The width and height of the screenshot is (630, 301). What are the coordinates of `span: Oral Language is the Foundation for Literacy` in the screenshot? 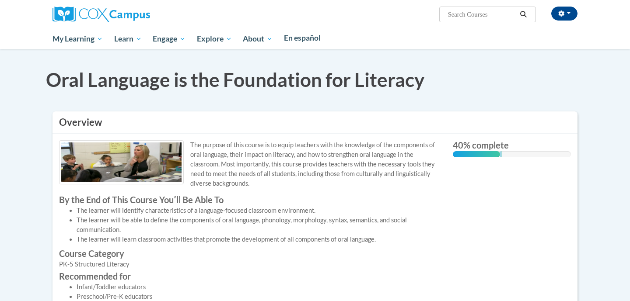 It's located at (235, 80).